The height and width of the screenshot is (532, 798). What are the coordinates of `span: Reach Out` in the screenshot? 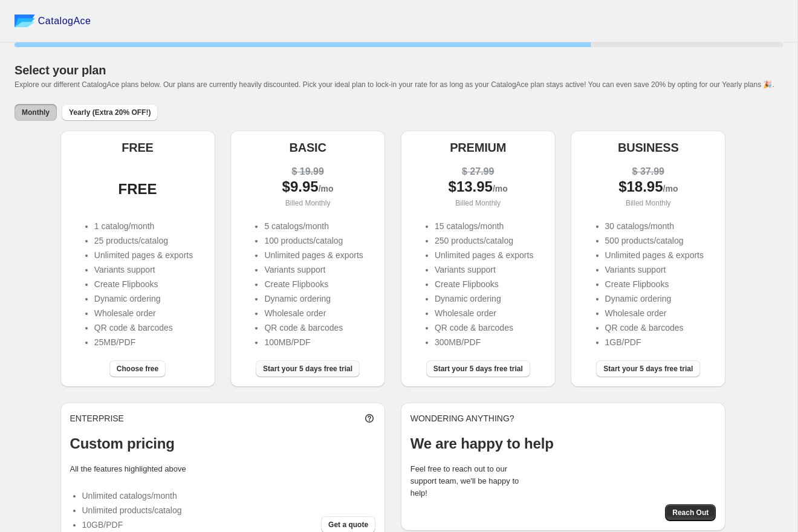 It's located at (691, 513).